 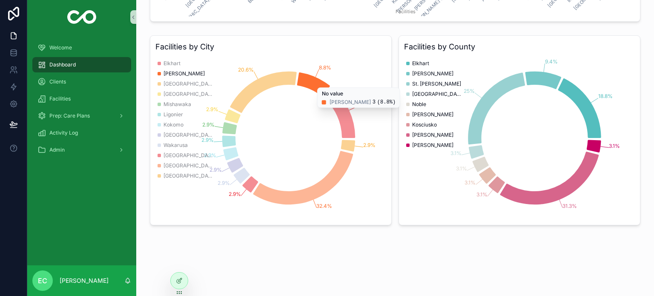 I want to click on span: Noble, so click(x=419, y=104).